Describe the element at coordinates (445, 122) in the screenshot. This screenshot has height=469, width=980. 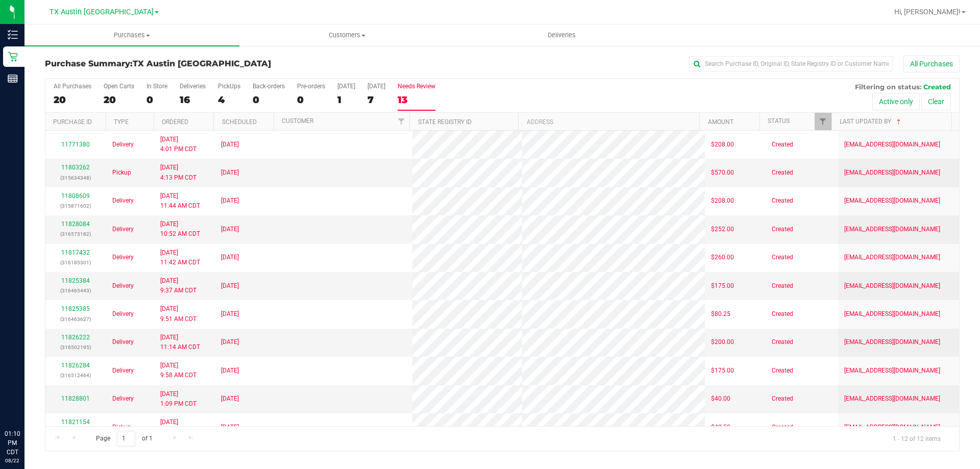
I see `a: State Registry ID` at that location.